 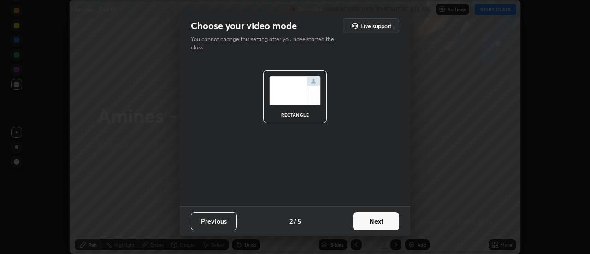 What do you see at coordinates (291, 221) in the screenshot?
I see `h4: 2` at bounding box center [291, 221].